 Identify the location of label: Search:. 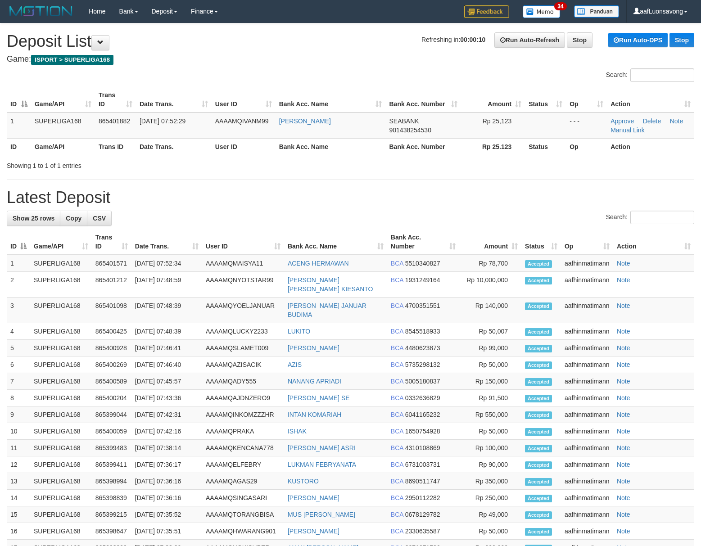
(650, 75).